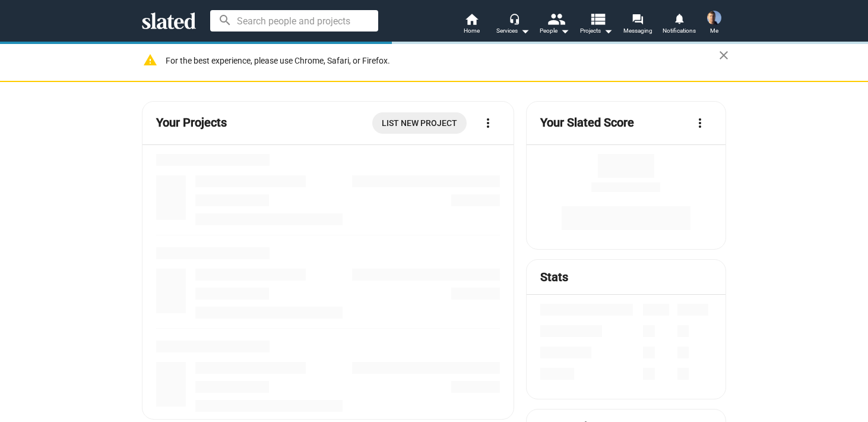 The height and width of the screenshot is (422, 868). What do you see at coordinates (638, 25) in the screenshot?
I see `a: Messaging` at bounding box center [638, 25].